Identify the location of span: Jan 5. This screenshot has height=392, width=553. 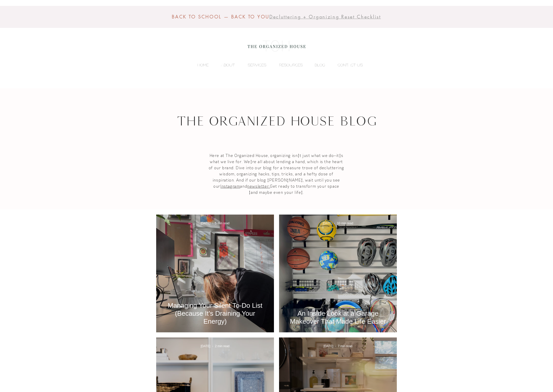
(329, 346).